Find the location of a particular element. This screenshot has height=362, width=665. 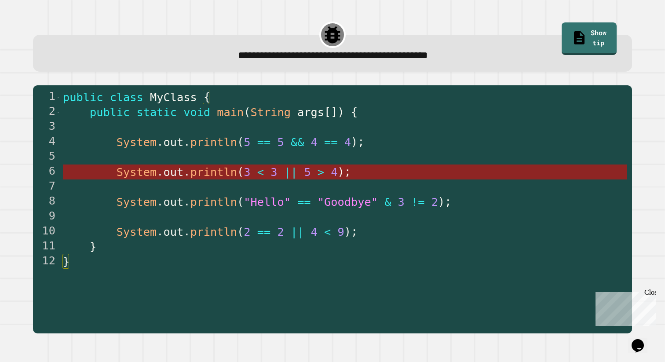

div: 3 is located at coordinates (47, 127).